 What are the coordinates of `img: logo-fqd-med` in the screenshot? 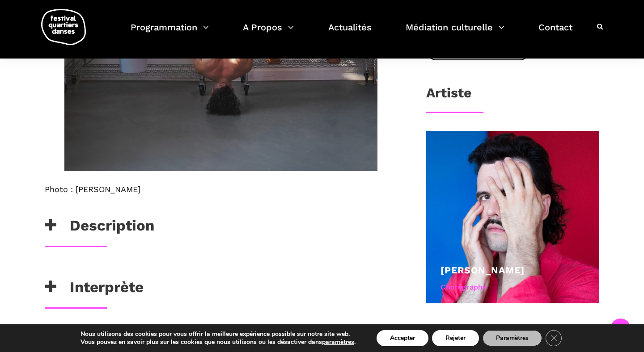 It's located at (63, 27).